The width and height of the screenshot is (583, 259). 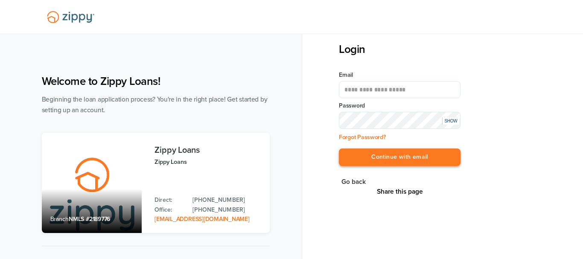 I want to click on span: Beginning the loan application process? You're in the right place! Get started by setting up an a..., so click(x=154, y=105).